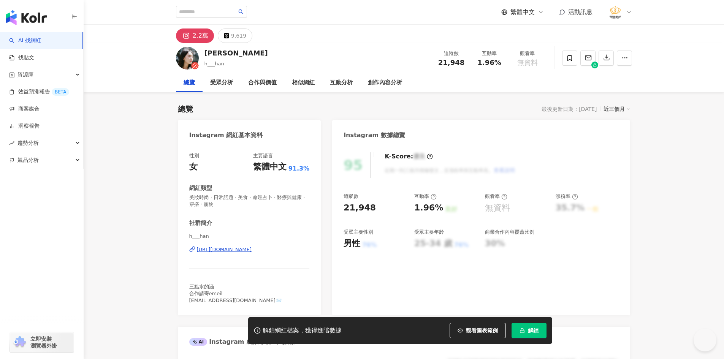  Describe the element at coordinates (195, 36) in the screenshot. I see `button: 2.2萬` at that location.